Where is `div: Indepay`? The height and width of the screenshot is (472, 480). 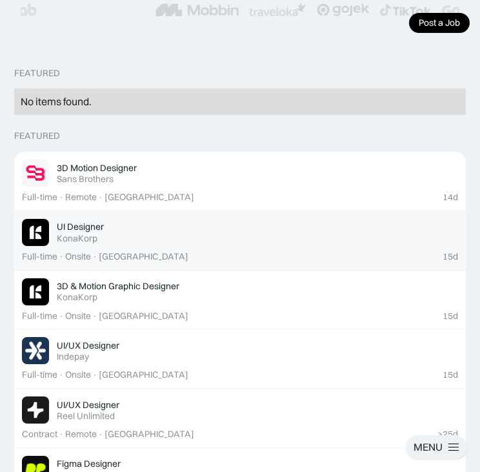
div: Indepay is located at coordinates (73, 356).